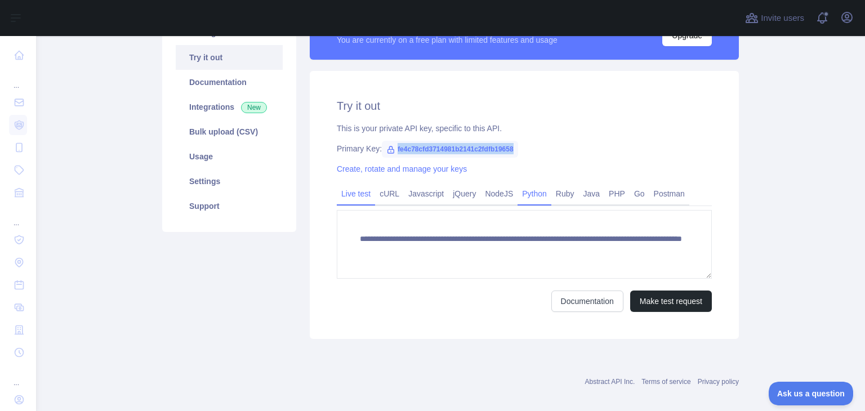 The width and height of the screenshot is (865, 411). Describe the element at coordinates (229, 206) in the screenshot. I see `a: Support` at that location.